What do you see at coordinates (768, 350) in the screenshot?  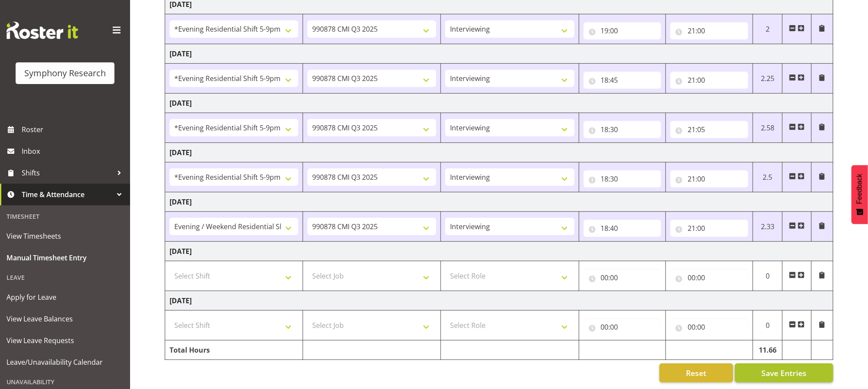 I see `td: 11.66` at bounding box center [768, 350].